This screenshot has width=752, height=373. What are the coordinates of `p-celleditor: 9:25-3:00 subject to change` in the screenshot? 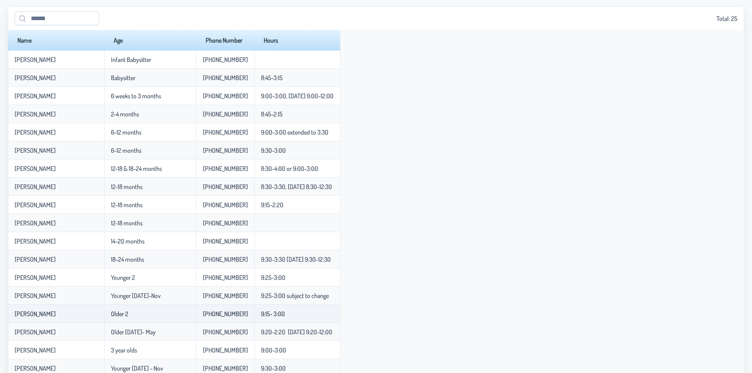 It's located at (295, 296).